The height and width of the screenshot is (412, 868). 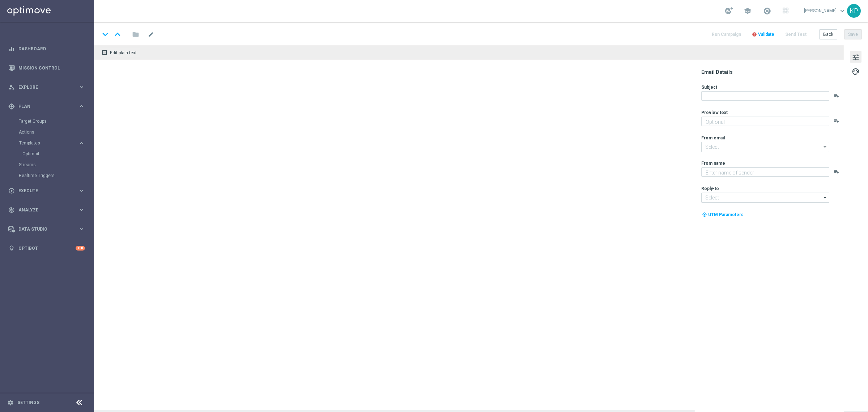 I want to click on span: UTM Parameters, so click(x=725, y=214).